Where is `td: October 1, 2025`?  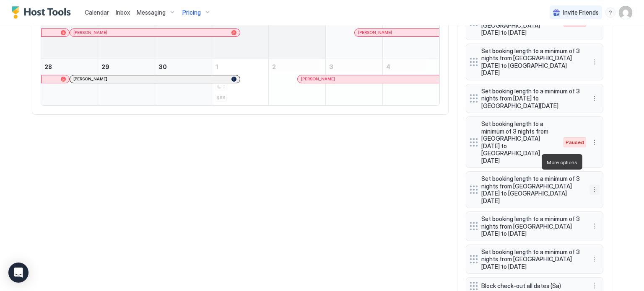 td: October 1, 2025 is located at coordinates (240, 82).